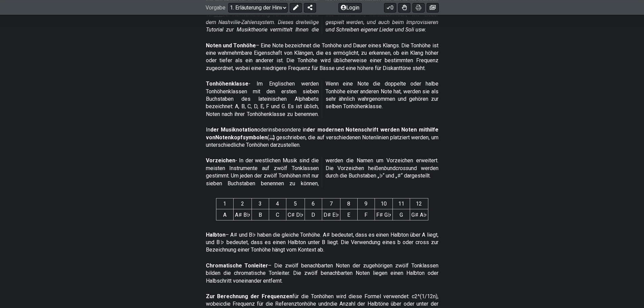 The width and height of the screenshot is (644, 308). Describe the element at coordinates (322, 133) in the screenshot. I see `font: der modernen Notenschrift werden Noten mithilfe von` at that location.